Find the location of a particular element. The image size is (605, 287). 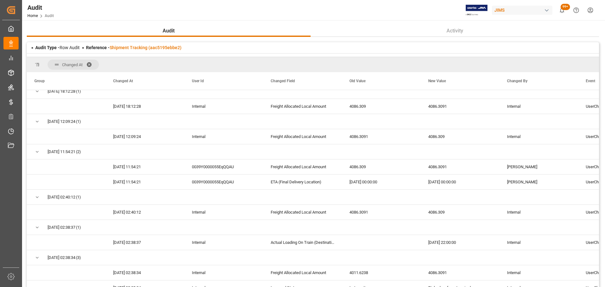

span: Old Value is located at coordinates (357, 81).